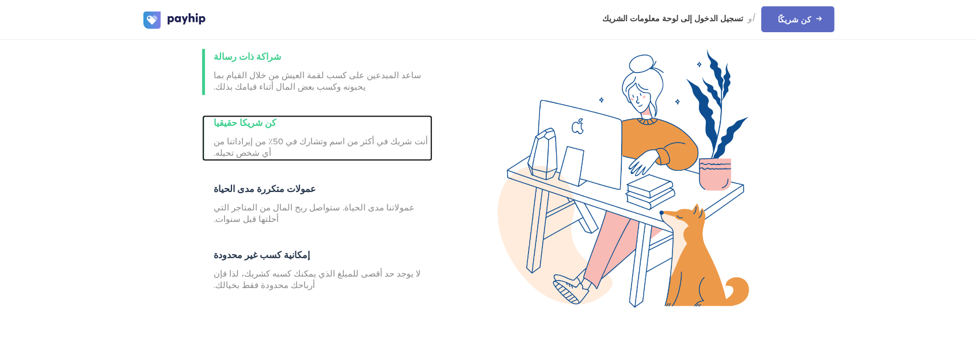 Image resolution: width=977 pixels, height=349 pixels. What do you see at coordinates (314, 214) in the screenshot?
I see `font: عمولاتنا مدى الحياة. ستواصل ربح المال من المتاجر التي أحلتها قبل سنوات.` at bounding box center [314, 214].